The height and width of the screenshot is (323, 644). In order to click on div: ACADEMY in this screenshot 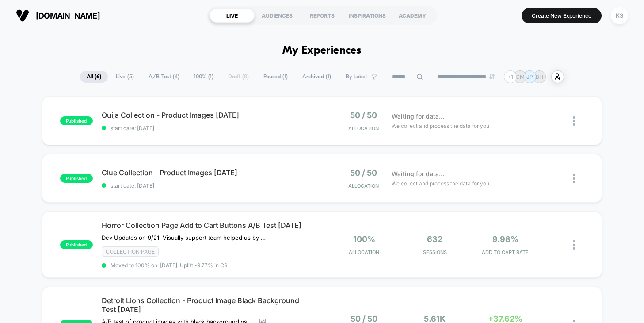, I will do `click(413, 16)`.